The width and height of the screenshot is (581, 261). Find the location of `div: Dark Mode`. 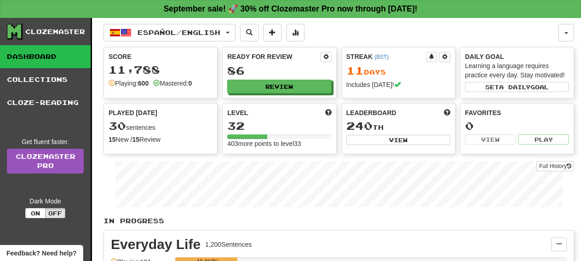

div: Dark Mode is located at coordinates (45, 201).